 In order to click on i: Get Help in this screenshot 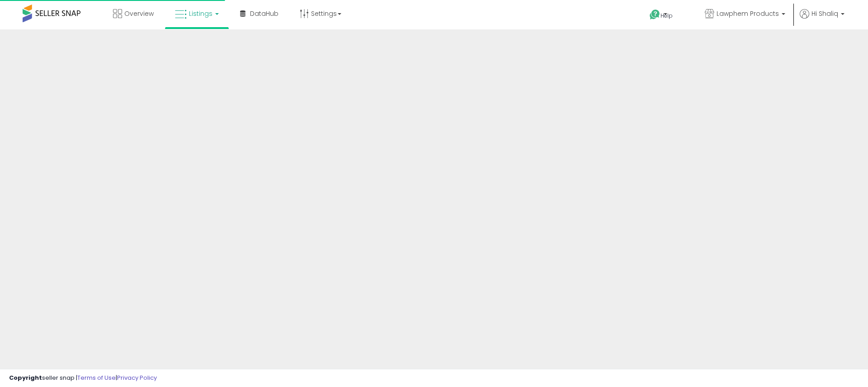, I will do `click(655, 14)`.